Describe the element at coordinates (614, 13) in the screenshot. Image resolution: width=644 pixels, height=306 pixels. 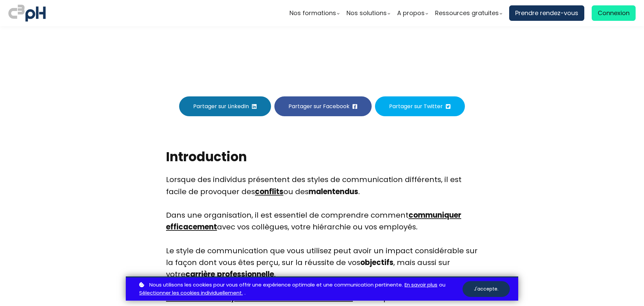
I see `a: Connexion` at that location.